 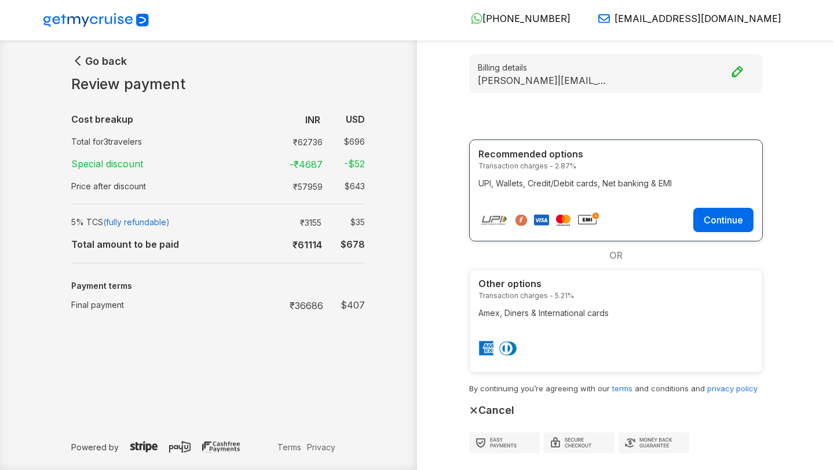 I want to click on strong: -₹ 4687, so click(x=306, y=164).